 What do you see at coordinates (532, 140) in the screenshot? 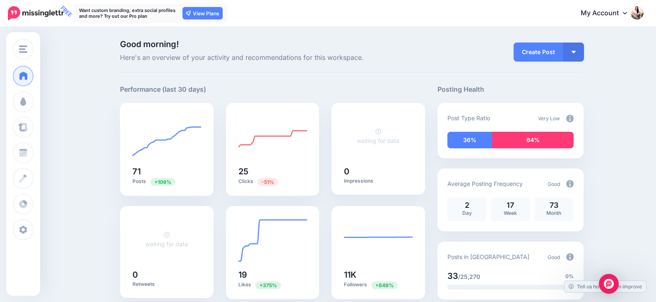
I see `div: 64% of your posts in the last 30 days have been from Curated content` at bounding box center [532, 140].